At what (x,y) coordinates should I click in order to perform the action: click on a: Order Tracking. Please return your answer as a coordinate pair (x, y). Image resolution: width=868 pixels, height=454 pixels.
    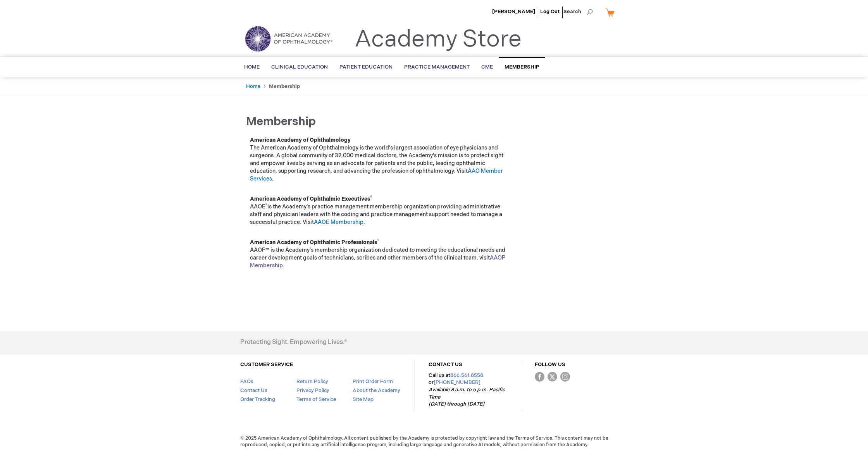
    Looking at the image, I should click on (258, 400).